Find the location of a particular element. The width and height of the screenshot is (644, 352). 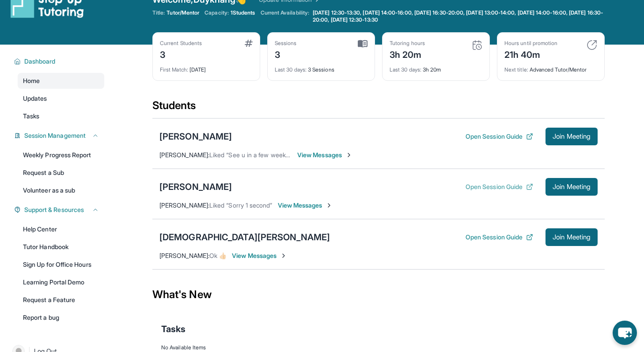

span: Next title : is located at coordinates (516, 69).